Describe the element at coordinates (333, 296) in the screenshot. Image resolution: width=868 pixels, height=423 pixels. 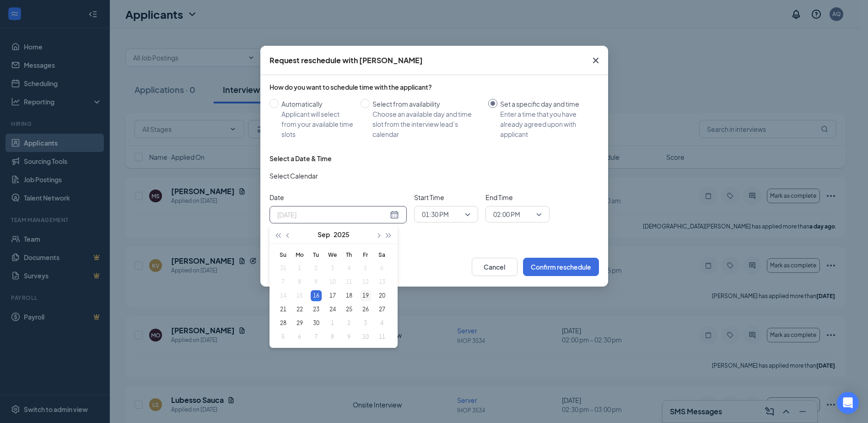
I see `td: 2025-09-17` at that location.